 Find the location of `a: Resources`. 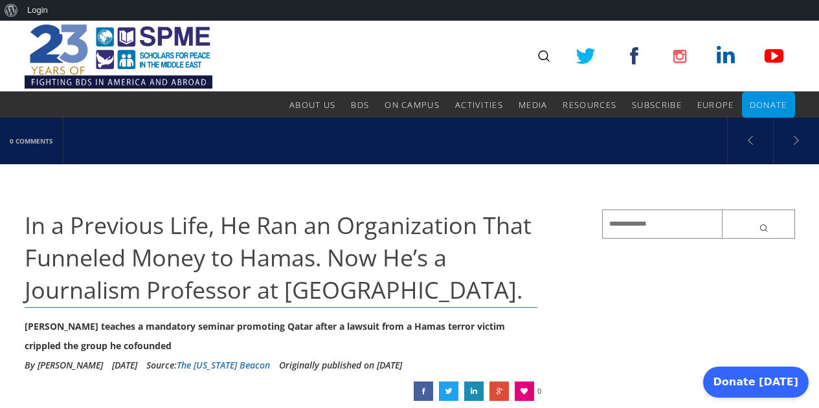

a: Resources is located at coordinates (589, 105).